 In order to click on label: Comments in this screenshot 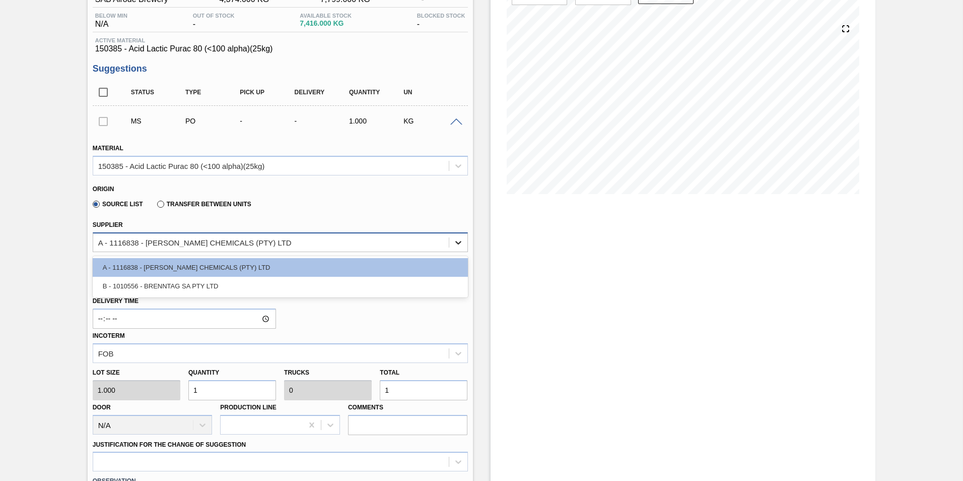, I will do `click(408, 407)`.